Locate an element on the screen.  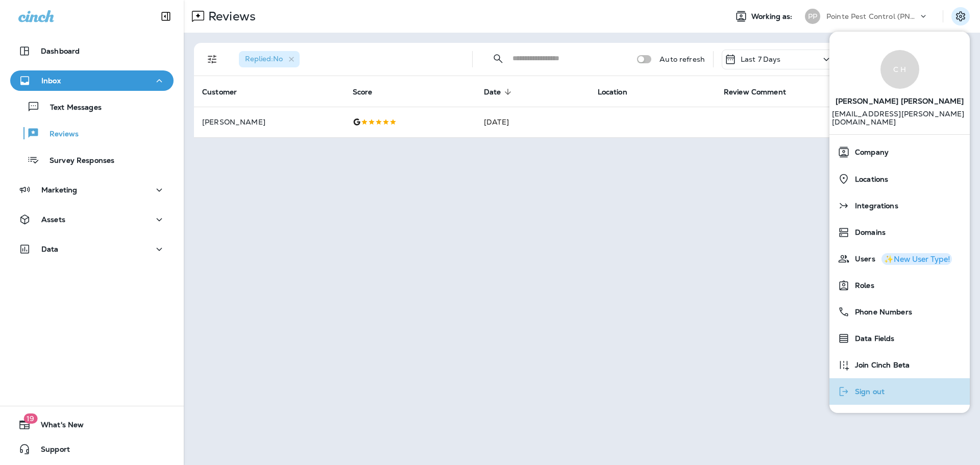
div: ✨New User Type! is located at coordinates (917, 259).